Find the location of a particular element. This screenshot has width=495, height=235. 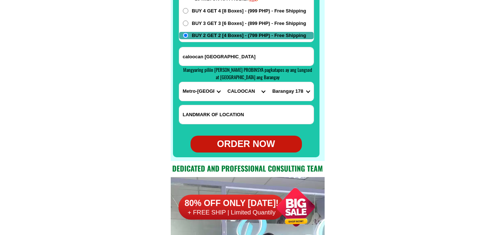

select: Select commune is located at coordinates (291, 91).